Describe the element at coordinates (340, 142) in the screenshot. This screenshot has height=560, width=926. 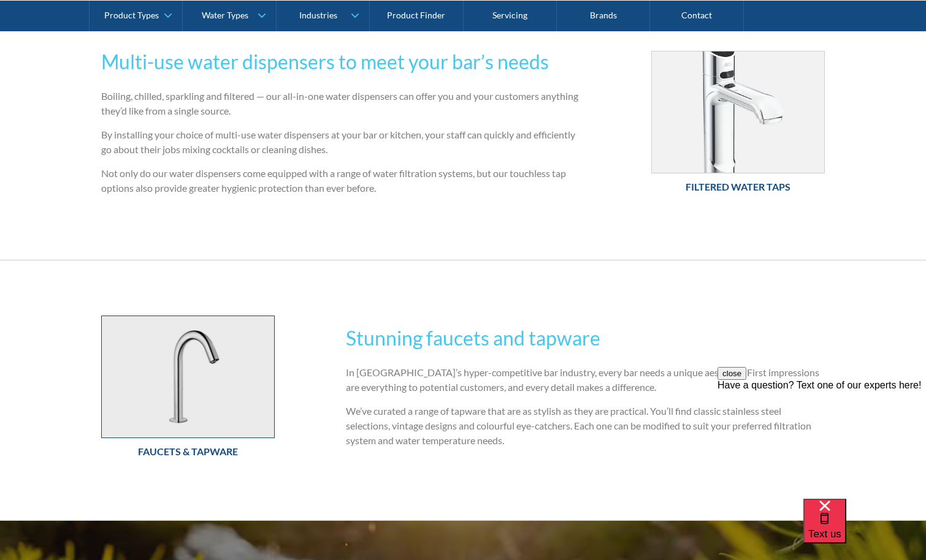
I see `p: By installing your choice of multi-use water dispensers at your bar or kitchen, your staff can qu...` at that location.